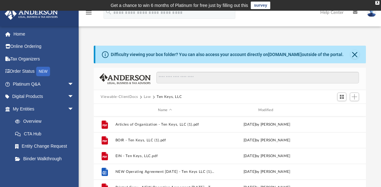 This screenshot has width=381, height=187. Describe the element at coordinates (44, 109) in the screenshot. I see `a: My Entitiesarrow_drop_down` at that location.